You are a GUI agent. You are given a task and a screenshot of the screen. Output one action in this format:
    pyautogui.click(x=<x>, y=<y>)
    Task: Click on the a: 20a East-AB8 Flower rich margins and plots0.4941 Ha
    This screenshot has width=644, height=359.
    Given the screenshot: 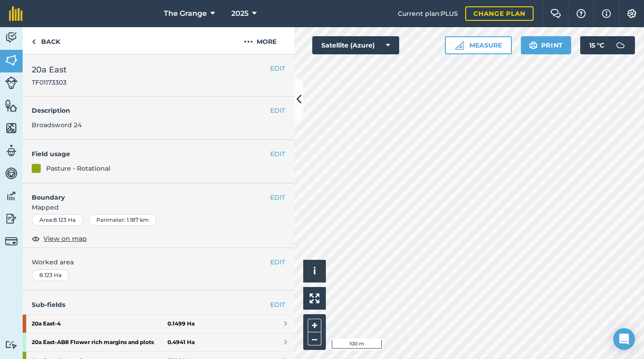 What is the action you would take?
    pyautogui.click(x=159, y=342)
    